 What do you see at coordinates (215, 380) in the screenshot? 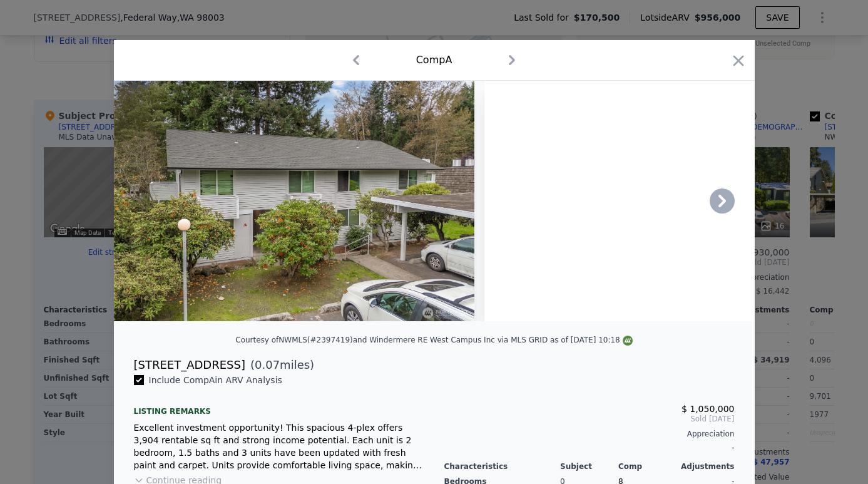
I see `span: Include Comp A in ARV Analysis` at bounding box center [215, 380].